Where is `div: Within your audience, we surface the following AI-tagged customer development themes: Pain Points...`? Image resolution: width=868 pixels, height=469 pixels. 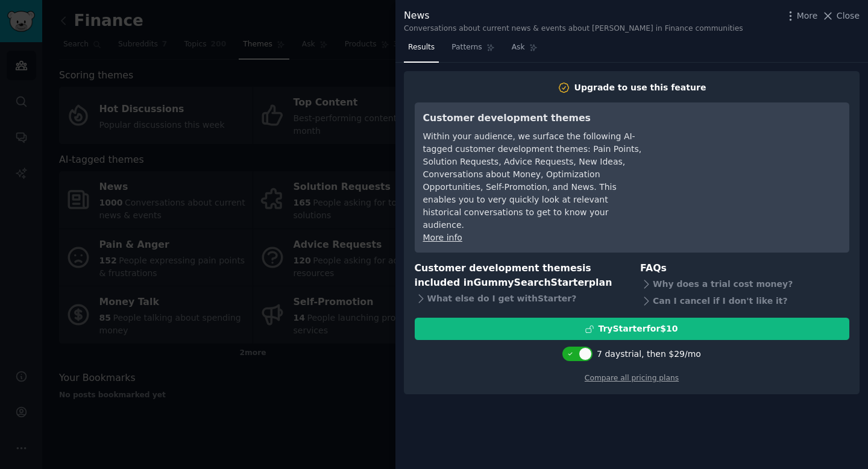
div: Within your audience, we surface the following AI-tagged customer development themes: Pain Points... is located at coordinates (533, 181).